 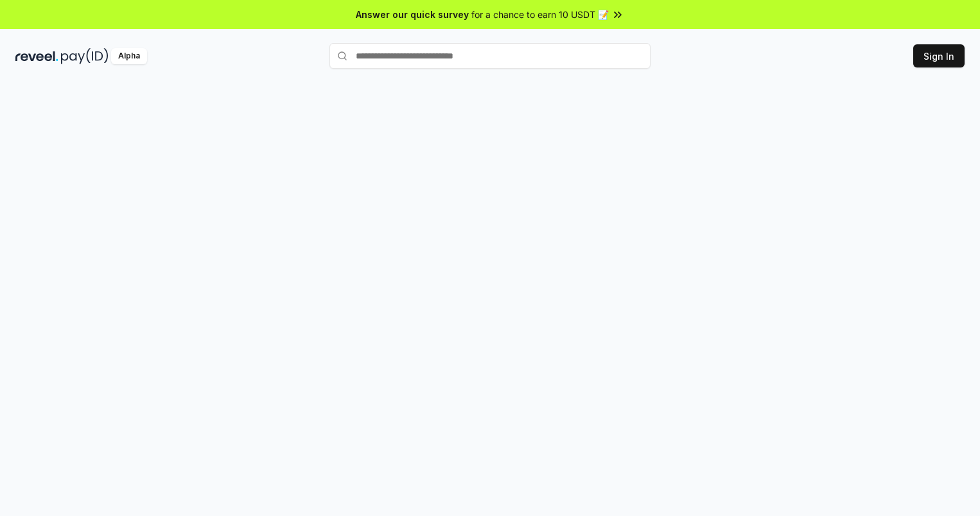 What do you see at coordinates (412, 14) in the screenshot?
I see `span: Answer our quick survey` at bounding box center [412, 14].